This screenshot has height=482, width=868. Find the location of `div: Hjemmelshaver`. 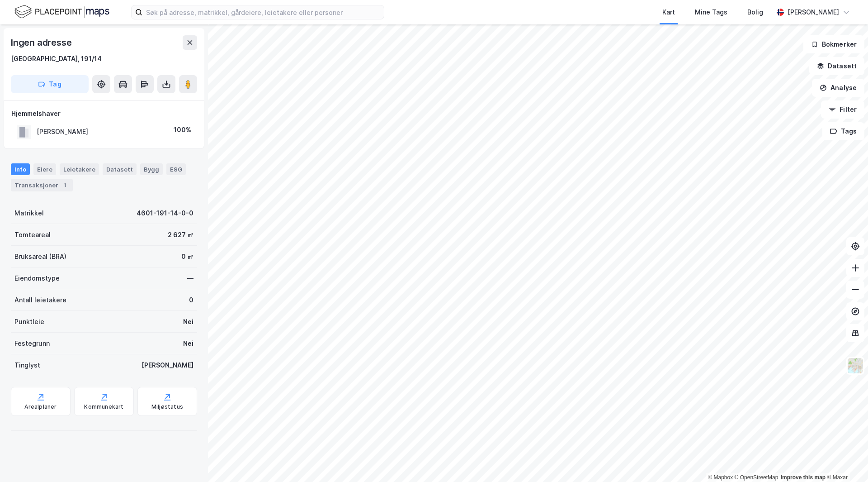

div: Hjemmelshaver is located at coordinates (104, 114).